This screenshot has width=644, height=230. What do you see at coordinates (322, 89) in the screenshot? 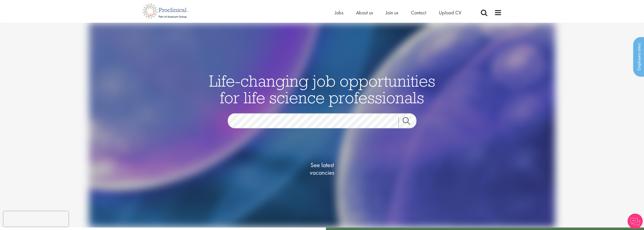
I see `span: Life-changing job opportunities for life science professionals` at bounding box center [322, 89].